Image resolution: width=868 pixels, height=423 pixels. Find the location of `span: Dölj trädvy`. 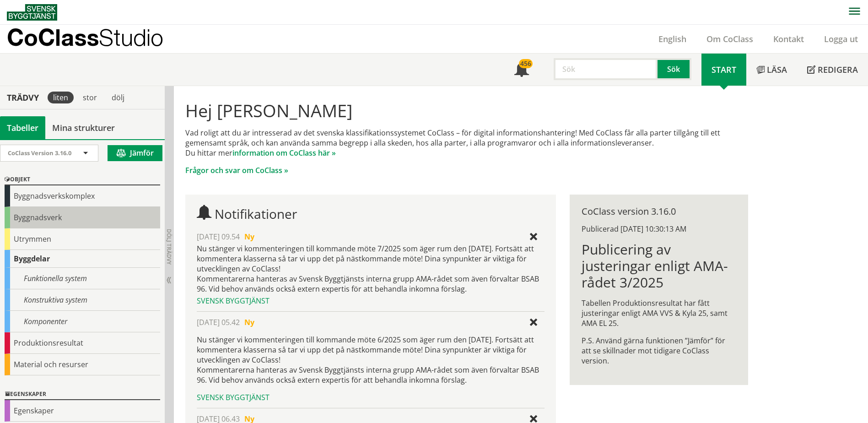

span: Dölj trädvy is located at coordinates (169, 247).